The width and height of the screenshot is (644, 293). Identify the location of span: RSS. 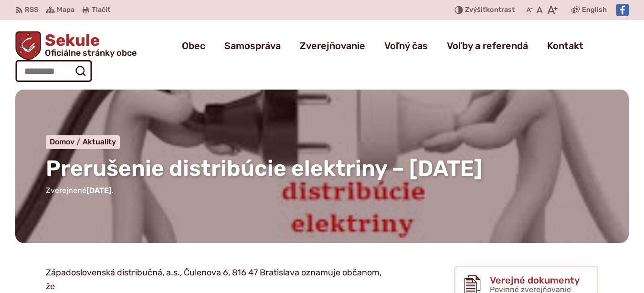
(32, 10).